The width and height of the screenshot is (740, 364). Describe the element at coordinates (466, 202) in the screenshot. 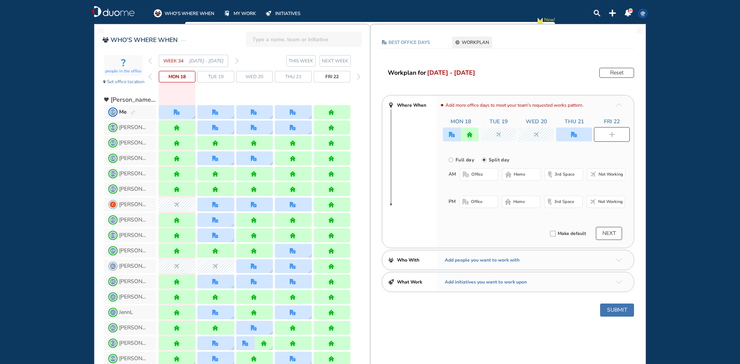

I see `div: office-bdbdbd` at that location.